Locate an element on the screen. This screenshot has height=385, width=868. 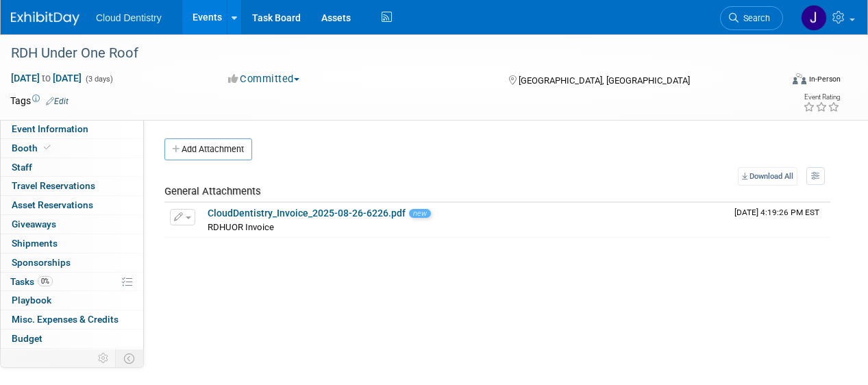
span: General Attachments is located at coordinates (212, 191).